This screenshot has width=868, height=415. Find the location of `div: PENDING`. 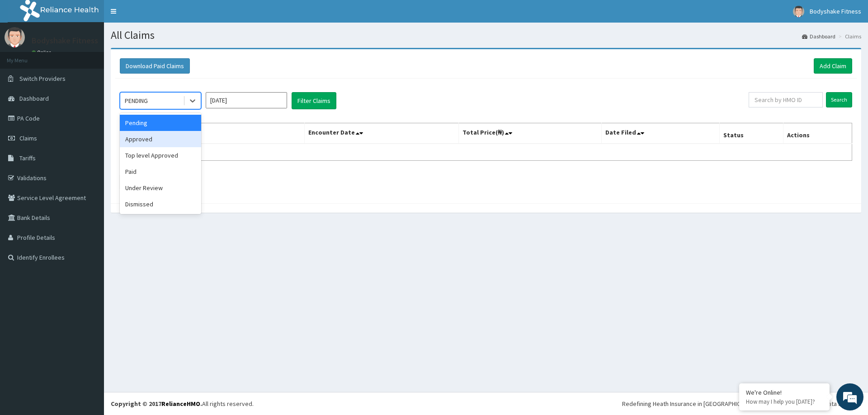

div: PENDING is located at coordinates (136, 101).